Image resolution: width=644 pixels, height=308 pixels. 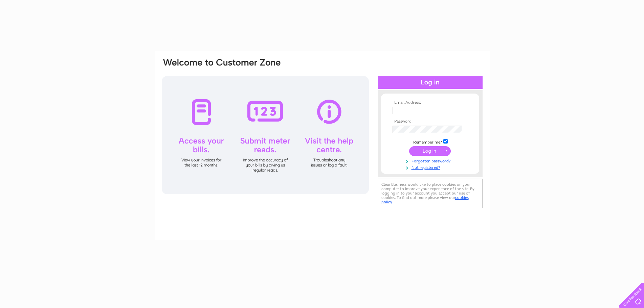 I want to click on a: Not registered?, so click(x=431, y=167).